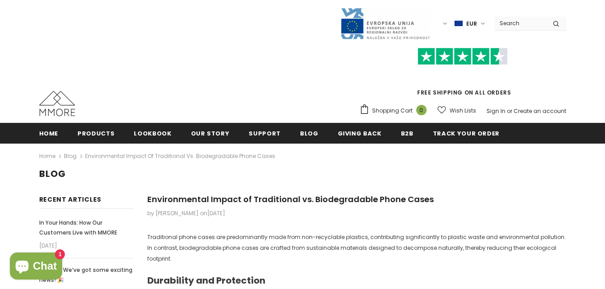 This screenshot has width=605, height=289. What do you see at coordinates (70, 200) in the screenshot?
I see `span: Recent Articles` at bounding box center [70, 200].